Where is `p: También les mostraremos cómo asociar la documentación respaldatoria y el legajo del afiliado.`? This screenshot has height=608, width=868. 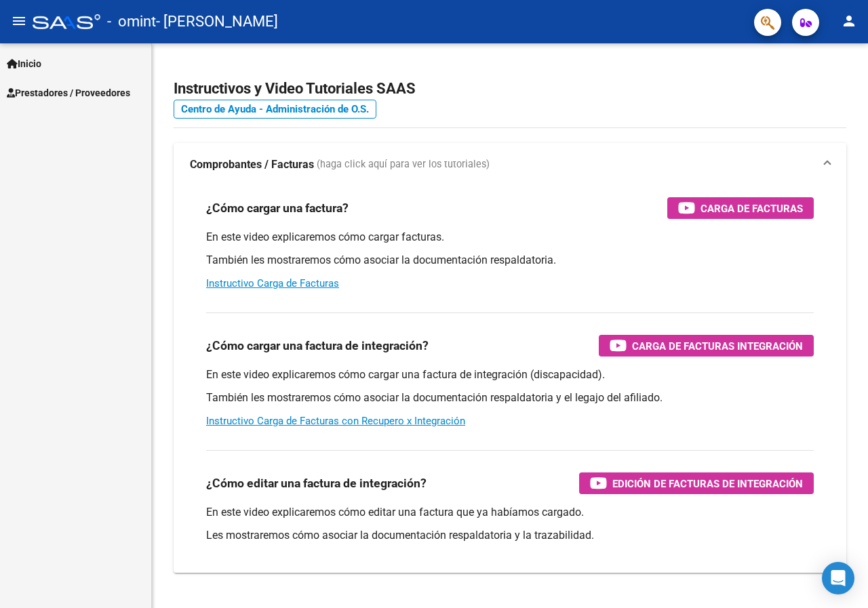 p: También les mostraremos cómo asociar la documentación respaldatoria y el legajo del afiliado. is located at coordinates (510, 398).